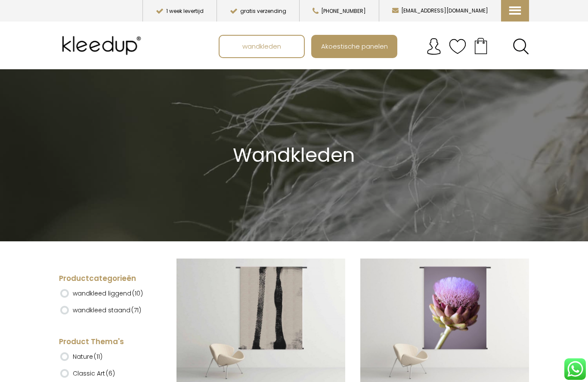  Describe the element at coordinates (458, 47) in the screenshot. I see `img: verlanglijstje.svg` at that location.